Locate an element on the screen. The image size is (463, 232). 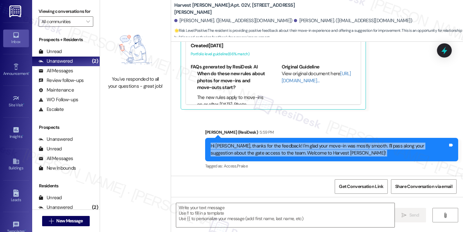
div: New Inbounds is located at coordinates (57, 168).